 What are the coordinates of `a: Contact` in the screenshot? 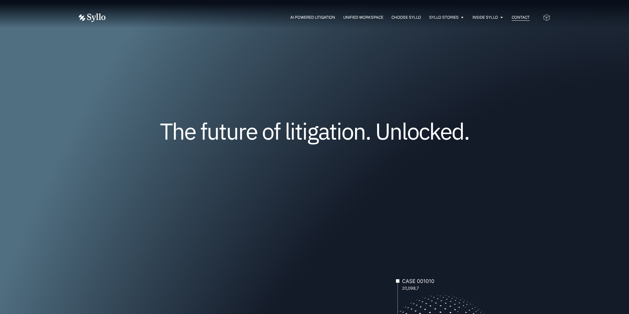 It's located at (521, 17).